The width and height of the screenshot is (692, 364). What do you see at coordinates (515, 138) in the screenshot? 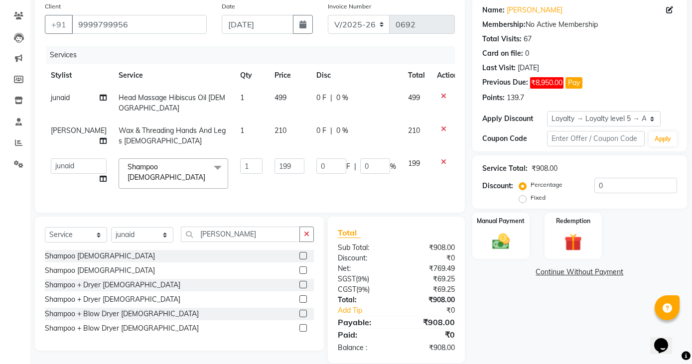
I see `div: Coupon Code` at bounding box center [515, 138].